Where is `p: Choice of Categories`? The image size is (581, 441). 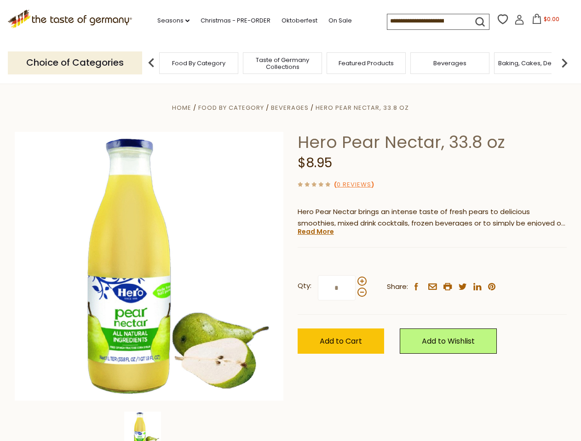 p: Choice of Categories is located at coordinates (75, 63).